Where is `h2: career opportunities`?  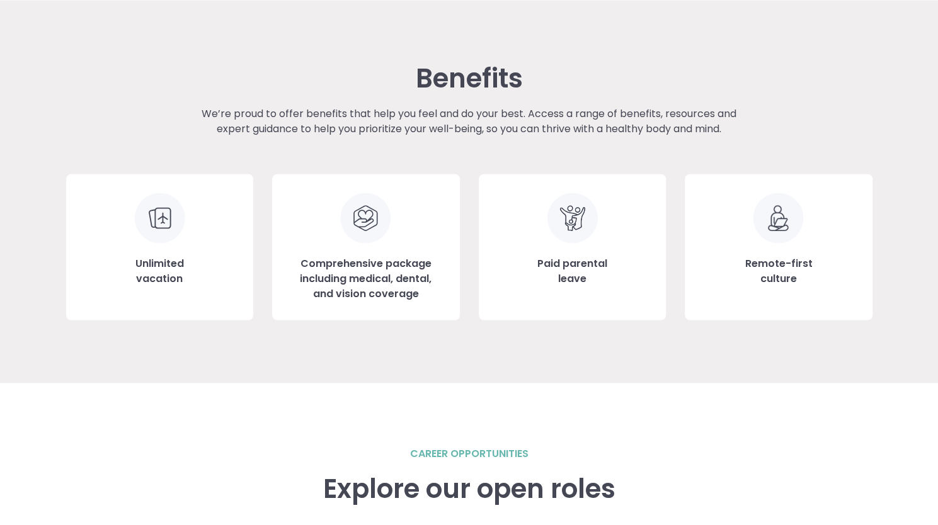
h2: career opportunities is located at coordinates (469, 453).